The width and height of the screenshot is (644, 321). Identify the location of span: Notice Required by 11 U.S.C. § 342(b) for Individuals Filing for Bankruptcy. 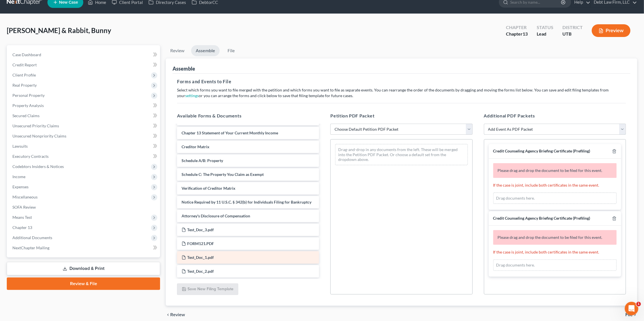
(246, 202).